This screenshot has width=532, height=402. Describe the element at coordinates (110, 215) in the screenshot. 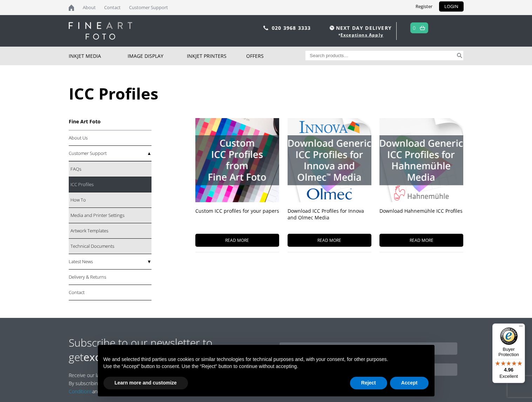

I see `a: Media and Printer Settings` at that location.